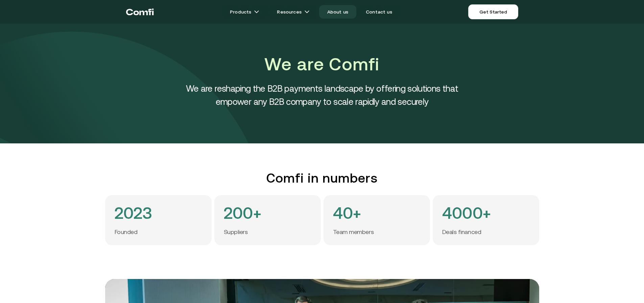 This screenshot has height=303, width=644. What do you see at coordinates (322, 95) in the screenshot?
I see `h4: We are reshaping the B2B payments landscape by offering solutions that empower any B2B company to...` at bounding box center [322, 95].